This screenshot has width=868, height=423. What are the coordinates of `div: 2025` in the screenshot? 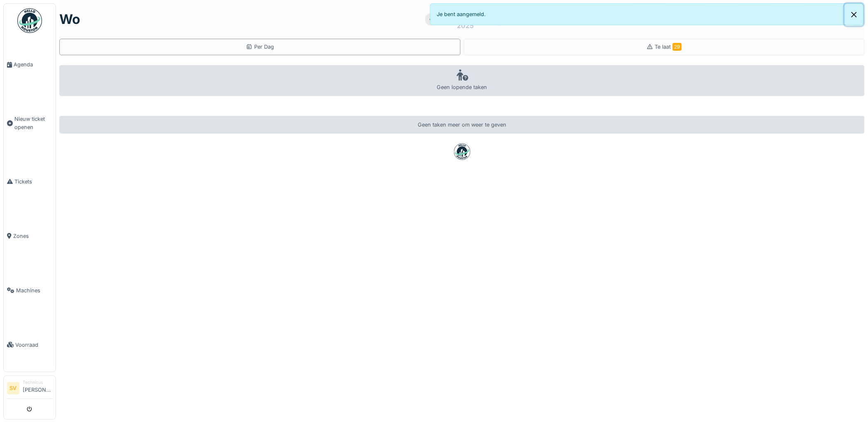 It's located at (465, 25).